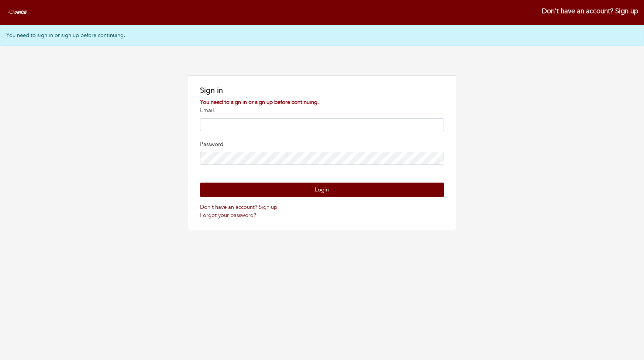  Describe the element at coordinates (322, 102) in the screenshot. I see `div: You need to sign in or sign up before continuing.` at that location.